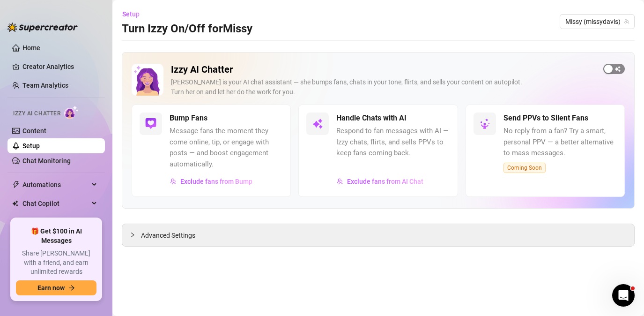 The width and height of the screenshot is (644, 316). Describe the element at coordinates (46, 161) in the screenshot. I see `a: Chat Monitoring` at that location.